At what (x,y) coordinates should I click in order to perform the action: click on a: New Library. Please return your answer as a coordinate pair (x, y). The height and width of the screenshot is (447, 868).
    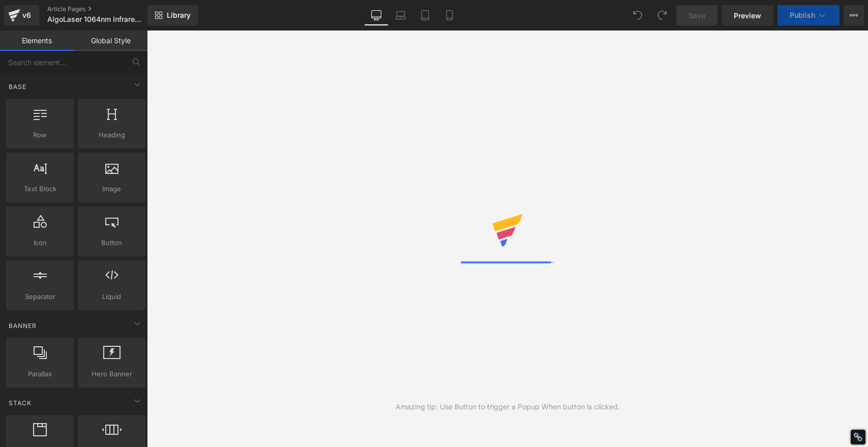
    Looking at the image, I should click on (172, 15).